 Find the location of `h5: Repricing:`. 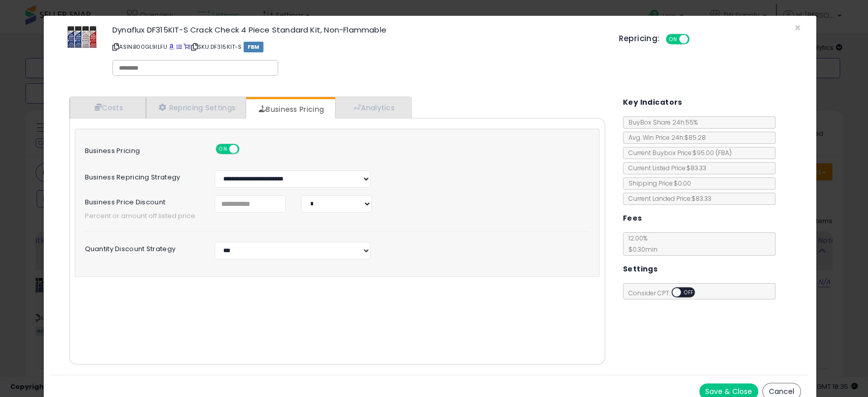

h5: Repricing: is located at coordinates (640, 39).